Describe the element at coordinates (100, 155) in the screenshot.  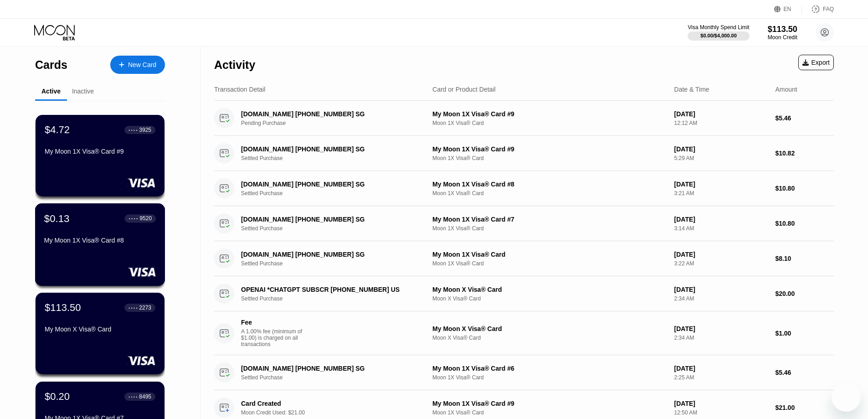
I see `div: $4.72● ● ● ●3925My Moon 1X Visa® Card #9` at that location.